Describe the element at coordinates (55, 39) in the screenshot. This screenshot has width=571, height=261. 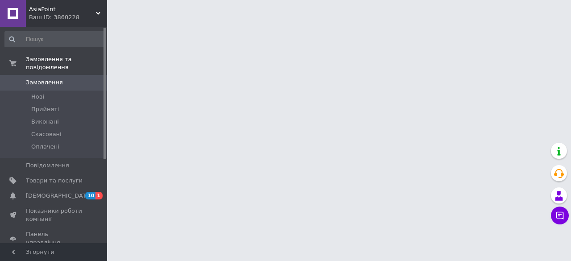
I see `input: Пошук` at that location.